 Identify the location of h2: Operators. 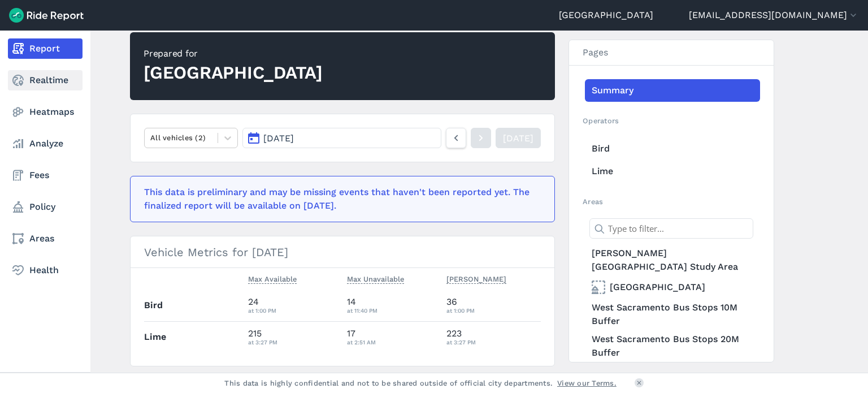
(671, 120).